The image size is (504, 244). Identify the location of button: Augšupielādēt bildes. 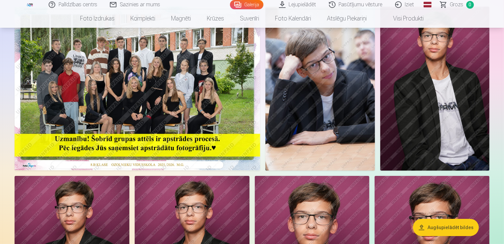
(446, 228).